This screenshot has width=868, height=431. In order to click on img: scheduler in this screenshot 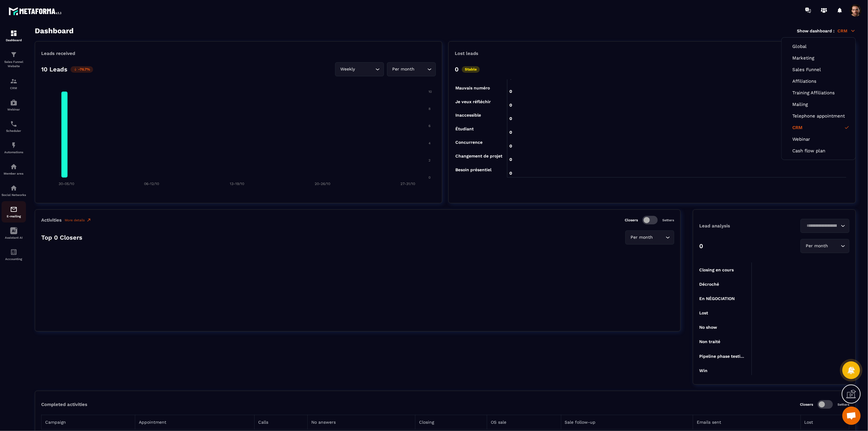, I will do `click(13, 124)`.